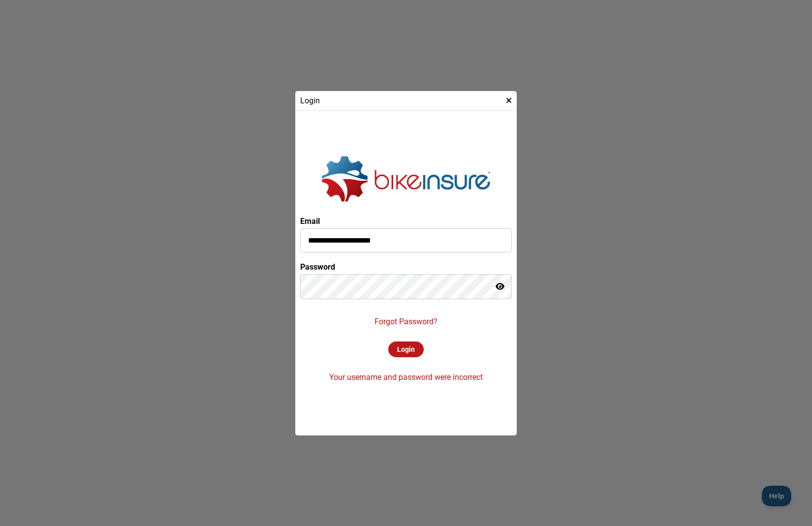 This screenshot has width=812, height=526. I want to click on label: Email, so click(310, 221).